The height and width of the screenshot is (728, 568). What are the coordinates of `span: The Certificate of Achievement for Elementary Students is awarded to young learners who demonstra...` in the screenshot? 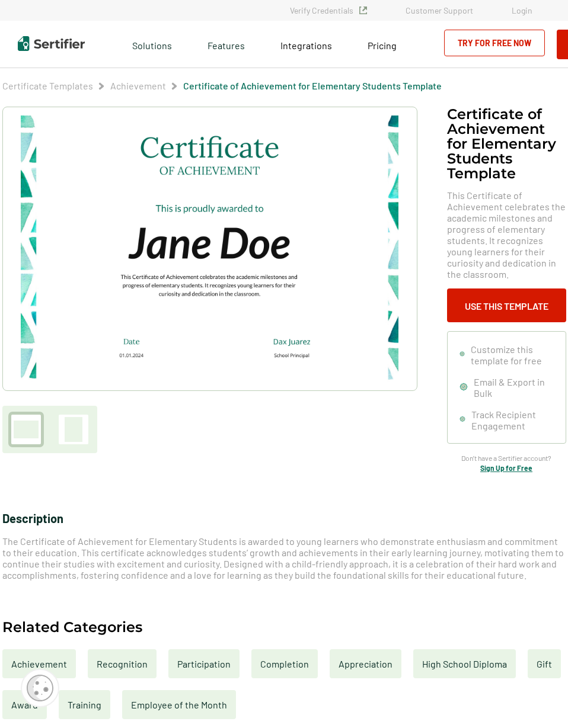 It's located at (283, 558).